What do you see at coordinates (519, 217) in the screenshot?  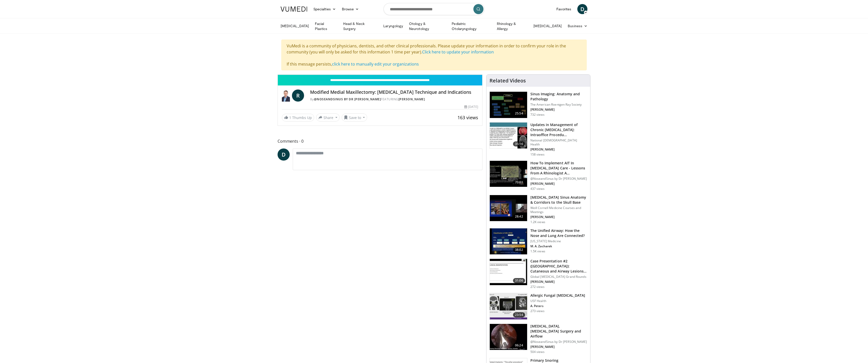 I see `span: 28:42` at bounding box center [519, 217].